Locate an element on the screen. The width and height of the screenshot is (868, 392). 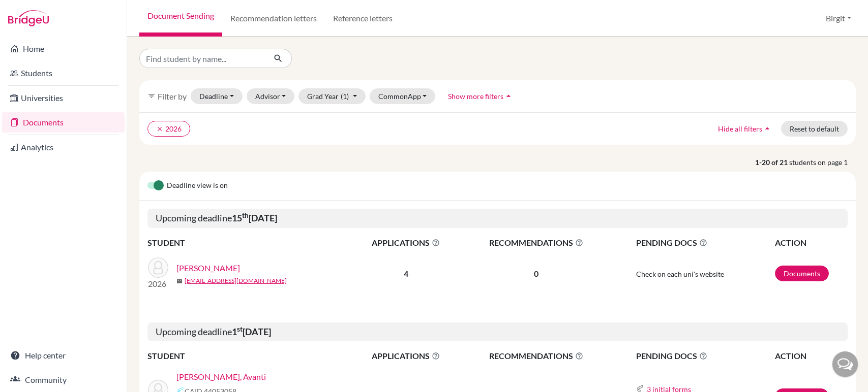
a: Students is located at coordinates (63, 73).